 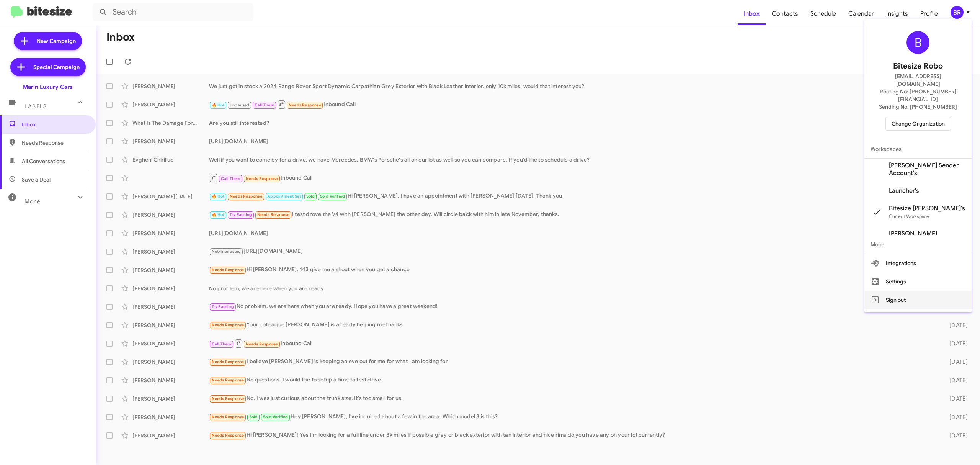 I want to click on span: Workspaces, so click(x=918, y=149).